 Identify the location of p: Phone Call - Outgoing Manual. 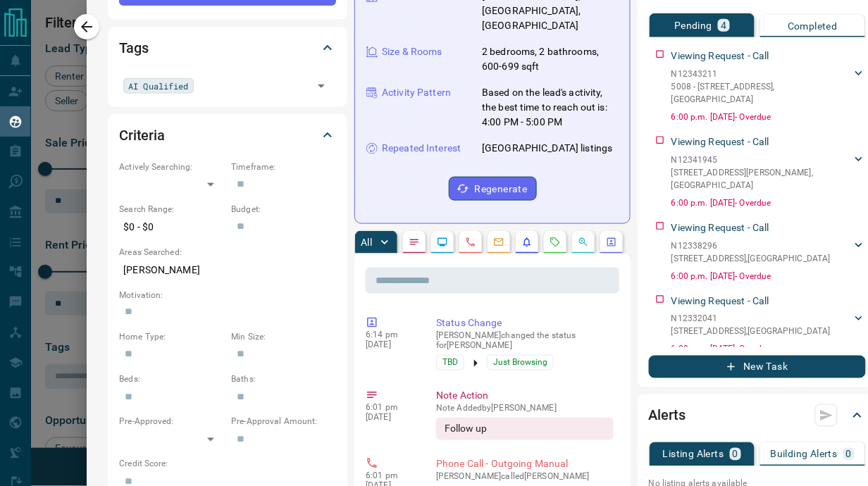
(525, 464).